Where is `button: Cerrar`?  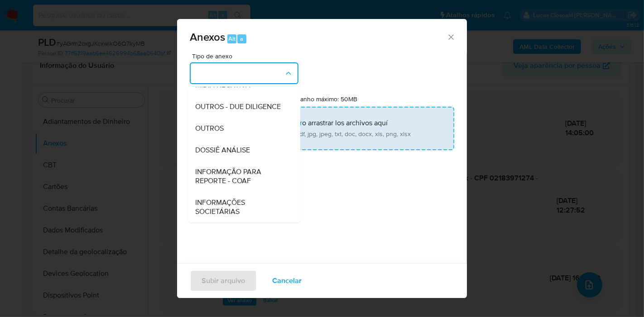 button: Cerrar is located at coordinates (451, 36).